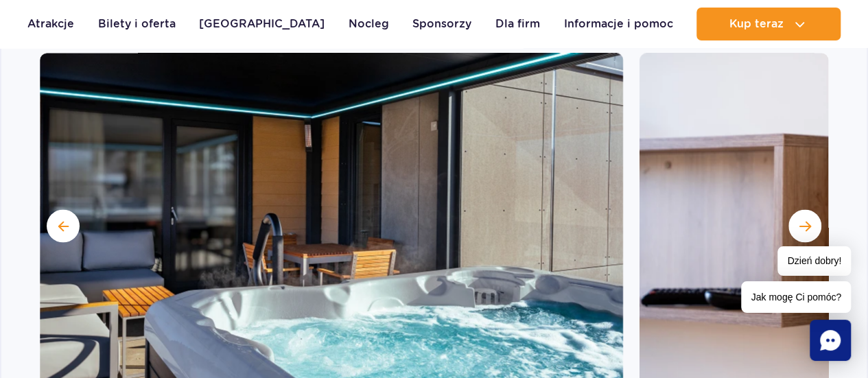  I want to click on a: Sponsorzy, so click(442, 24).